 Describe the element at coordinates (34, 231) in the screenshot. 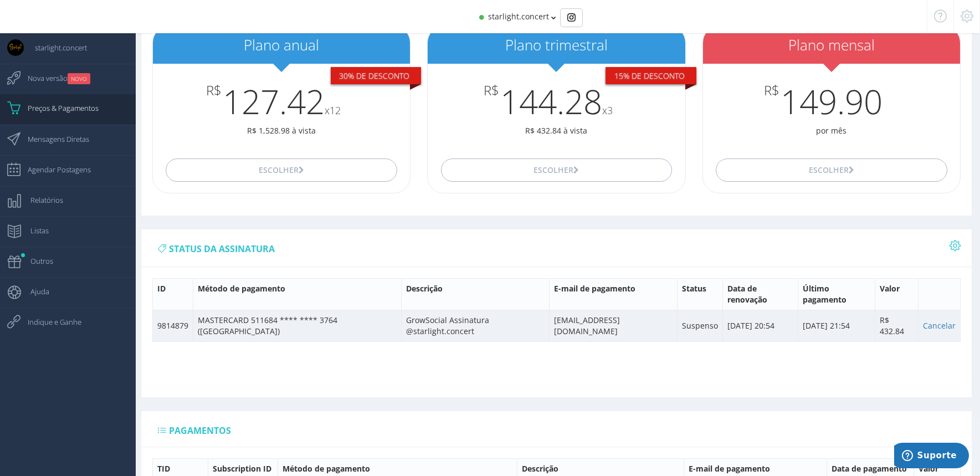

I see `span: Listas` at that location.